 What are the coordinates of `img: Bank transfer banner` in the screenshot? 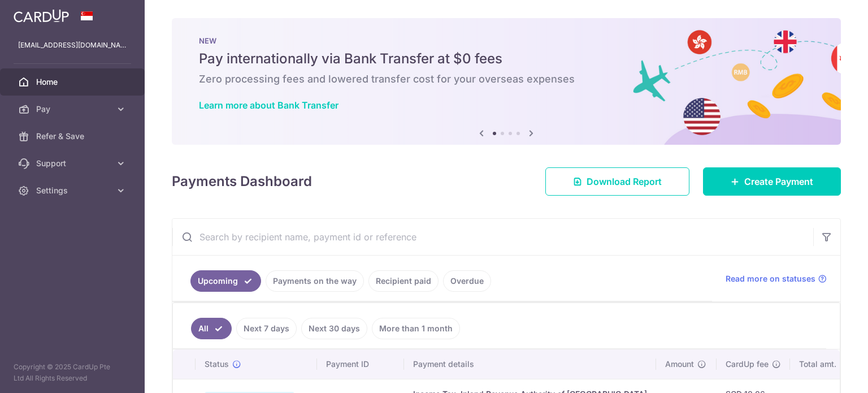 It's located at (506, 81).